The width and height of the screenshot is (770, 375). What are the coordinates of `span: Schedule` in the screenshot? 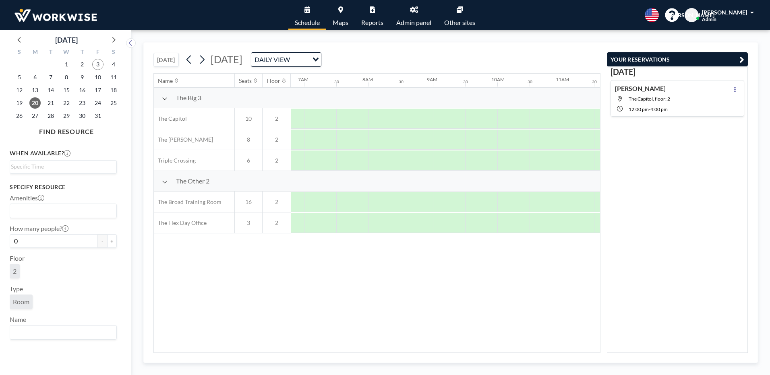 It's located at (307, 23).